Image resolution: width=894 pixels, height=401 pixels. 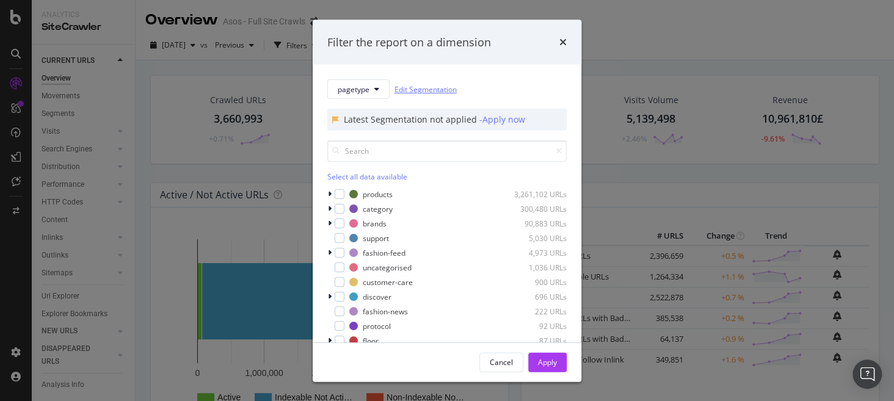 What do you see at coordinates (377, 194) in the screenshot?
I see `div: products` at bounding box center [377, 194].